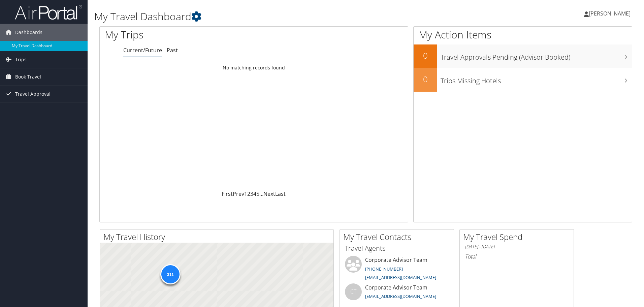 Image resolution: width=644 pixels, height=307 pixels. I want to click on td: No matching records found, so click(254, 68).